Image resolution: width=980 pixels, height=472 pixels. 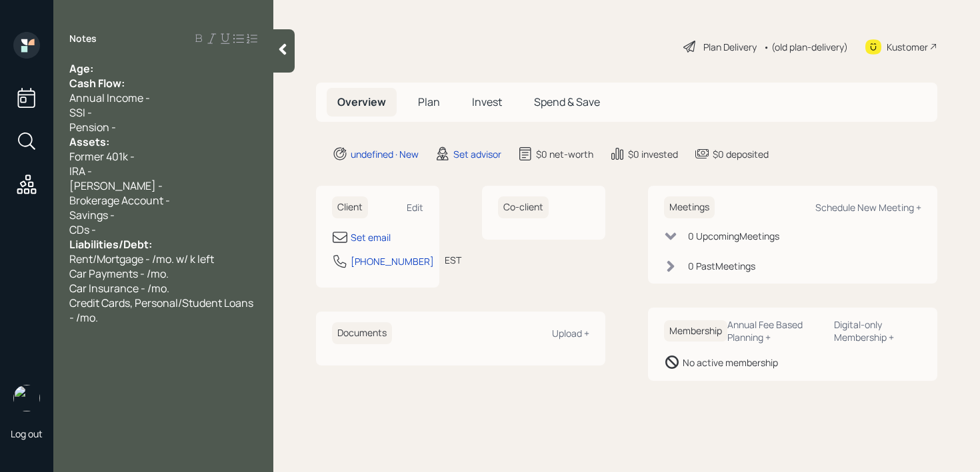 What do you see at coordinates (97, 84) in the screenshot?
I see `span: Cash Flow:` at bounding box center [97, 84].